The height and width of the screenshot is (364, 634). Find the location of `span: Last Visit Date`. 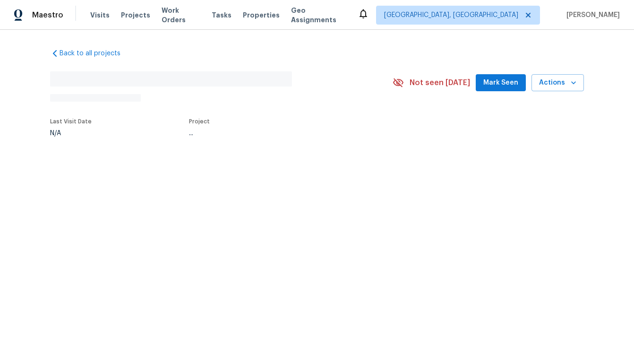

span: Last Visit Date is located at coordinates (71, 121).